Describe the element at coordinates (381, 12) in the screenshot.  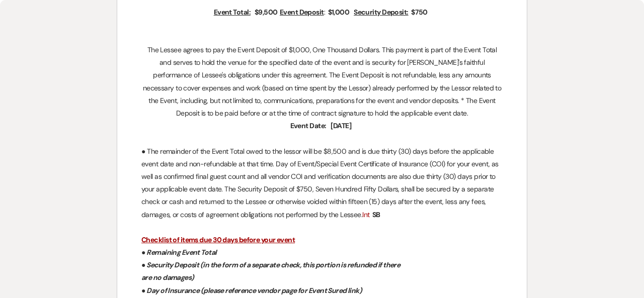
I see `u: Security Deposit:` at that location.